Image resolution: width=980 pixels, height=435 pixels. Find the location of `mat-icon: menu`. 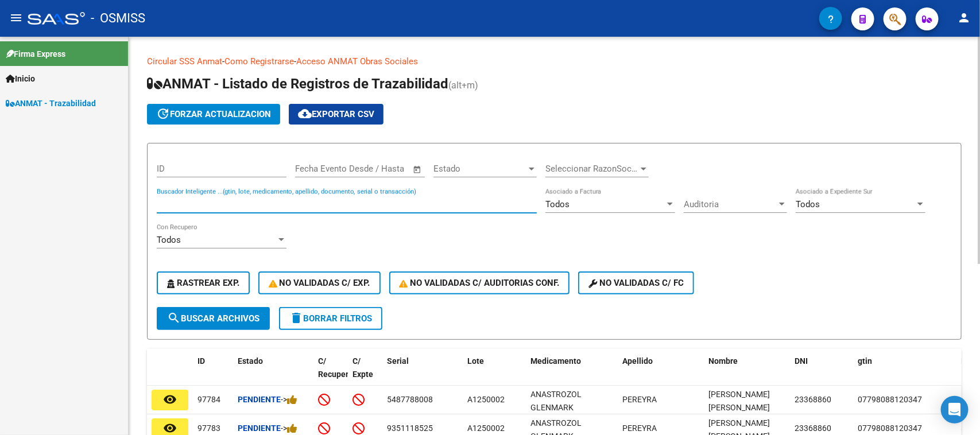

mat-icon: menu is located at coordinates (16, 18).